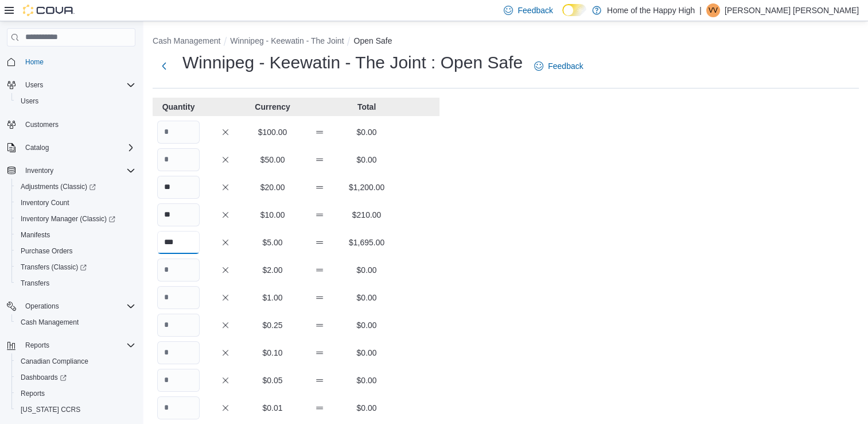  I want to click on button: Inventory Count, so click(76, 203).